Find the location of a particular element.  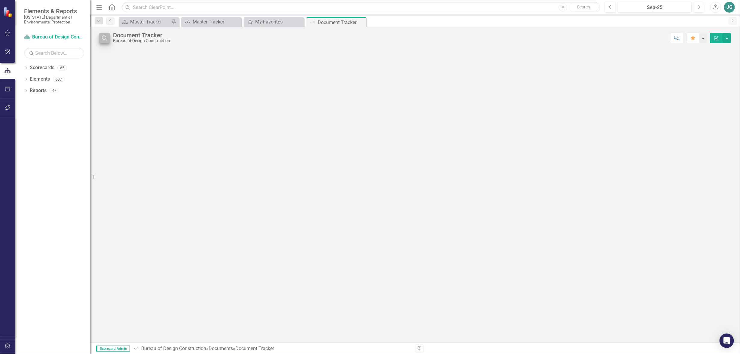

div: Open Intercom Messenger is located at coordinates (727, 341).